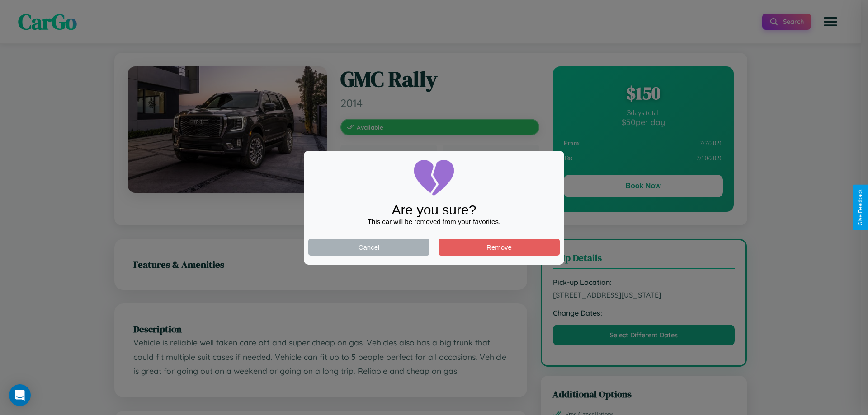  Describe the element at coordinates (860, 208) in the screenshot. I see `div: Give Feedback` at that location.